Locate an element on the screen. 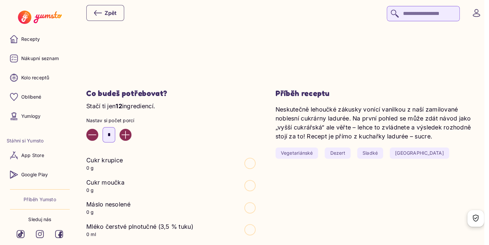 Image resolution: width=489 pixels, height=245 pixels. a: App Store is located at coordinates (40, 155).